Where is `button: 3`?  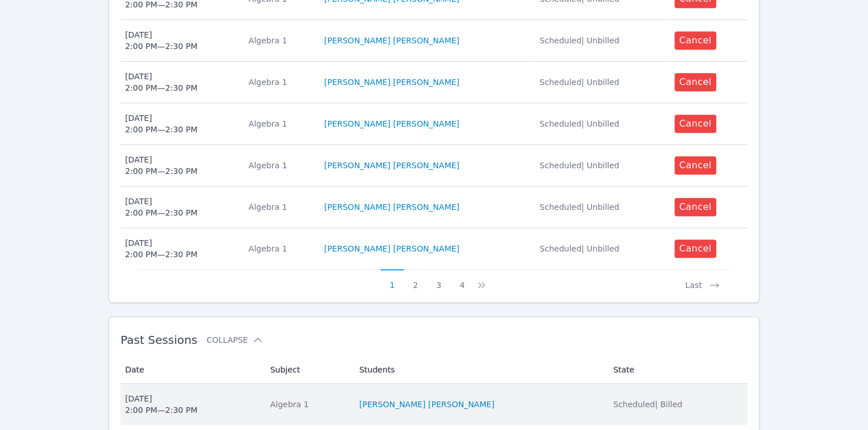 button: 3 is located at coordinates (439, 280).